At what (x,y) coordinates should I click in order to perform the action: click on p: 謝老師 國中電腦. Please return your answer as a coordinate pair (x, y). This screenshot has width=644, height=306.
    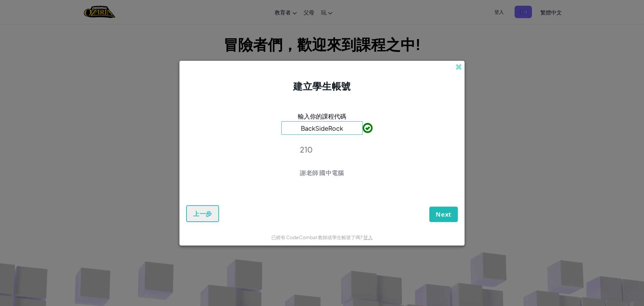
    Looking at the image, I should click on (322, 173).